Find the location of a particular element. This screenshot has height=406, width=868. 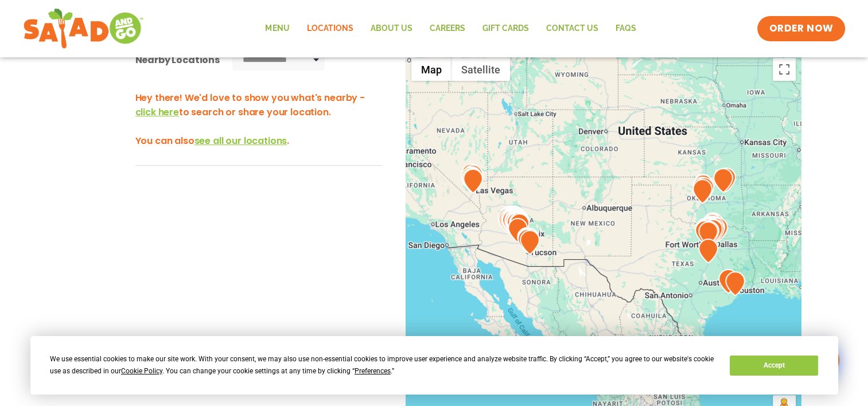

a: ORDER NOW is located at coordinates (801, 29).